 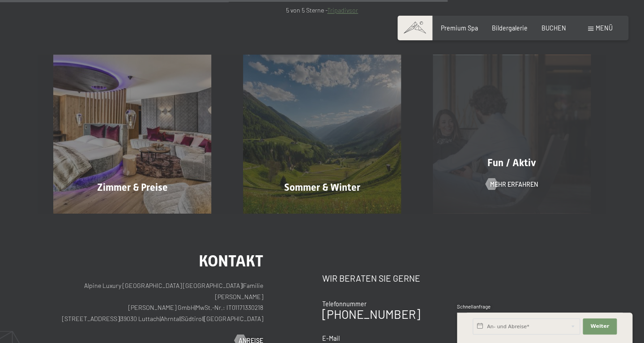 What do you see at coordinates (371, 277) in the screenshot?
I see `span: Wir beraten Sie gerne` at bounding box center [371, 277].